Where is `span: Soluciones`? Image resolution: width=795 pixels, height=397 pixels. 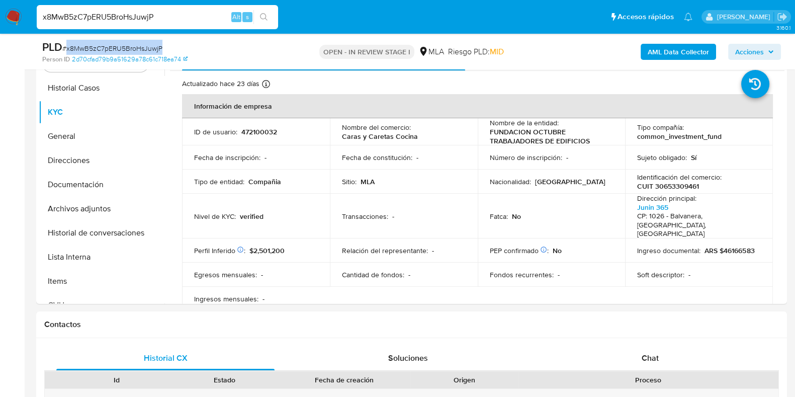 span: Soluciones is located at coordinates (408, 358).